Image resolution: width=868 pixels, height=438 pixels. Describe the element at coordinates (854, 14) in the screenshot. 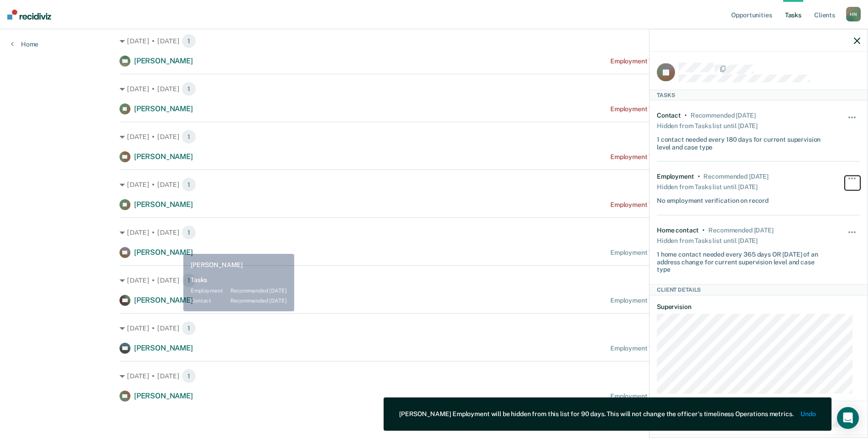

I see `div: H N` at that location.